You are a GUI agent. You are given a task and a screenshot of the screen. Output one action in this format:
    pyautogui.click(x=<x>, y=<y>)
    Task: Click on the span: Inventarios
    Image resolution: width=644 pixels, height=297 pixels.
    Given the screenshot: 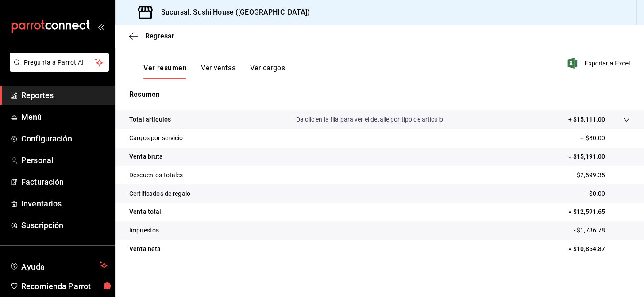 What is the action you would take?
    pyautogui.click(x=64, y=203)
    